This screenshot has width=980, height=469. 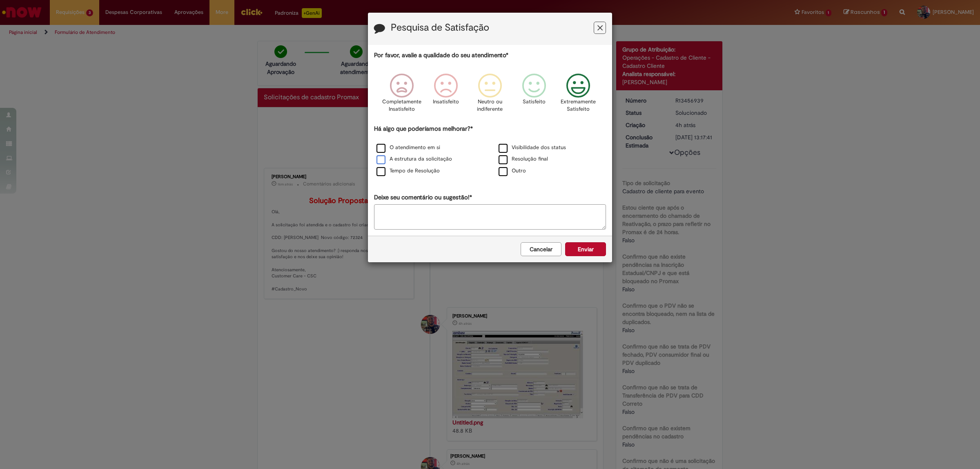 What do you see at coordinates (578, 106) in the screenshot?
I see `p: Extremamente Satisfeito` at bounding box center [578, 106].